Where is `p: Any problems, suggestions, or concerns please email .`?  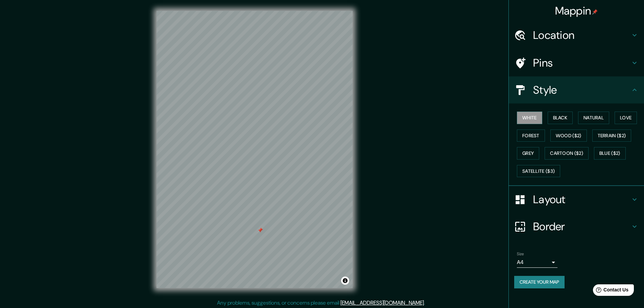 p: Any problems, suggestions, or concerns please email . is located at coordinates (321, 303).